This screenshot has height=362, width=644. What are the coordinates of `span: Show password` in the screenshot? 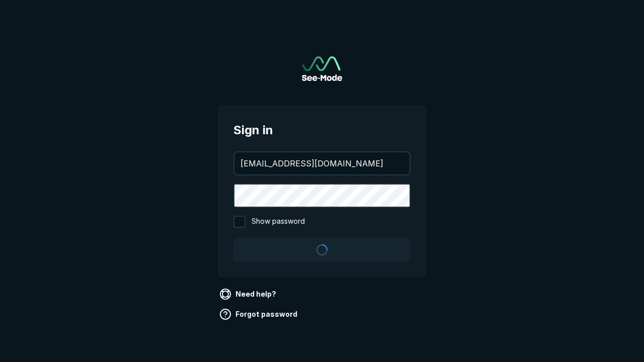 It's located at (278, 222).